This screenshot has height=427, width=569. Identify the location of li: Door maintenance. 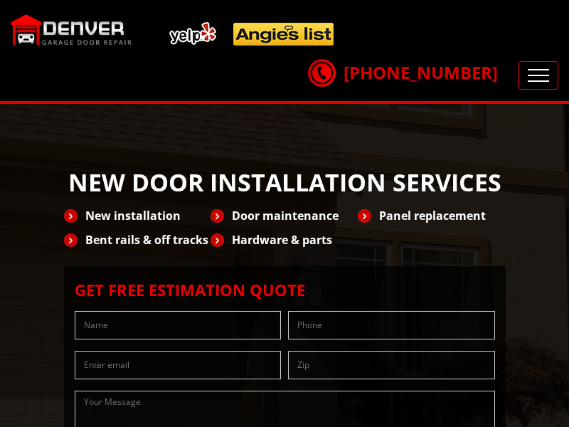
(284, 215).